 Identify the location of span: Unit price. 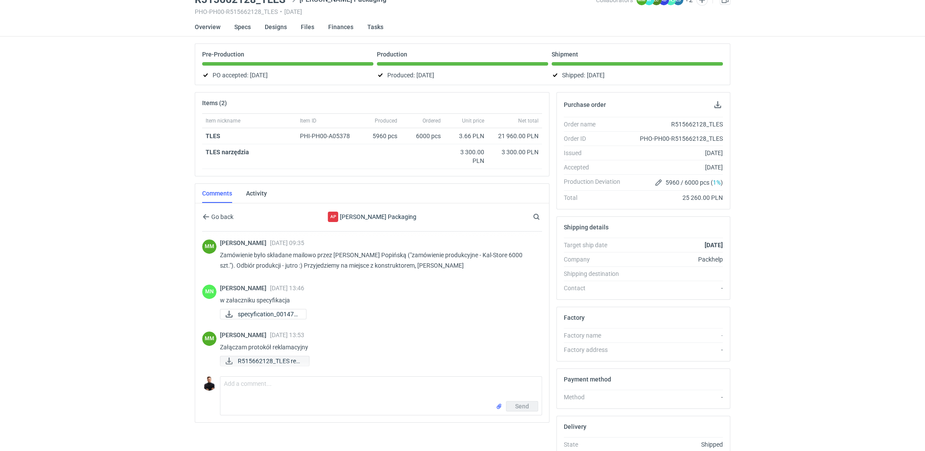
(473, 121).